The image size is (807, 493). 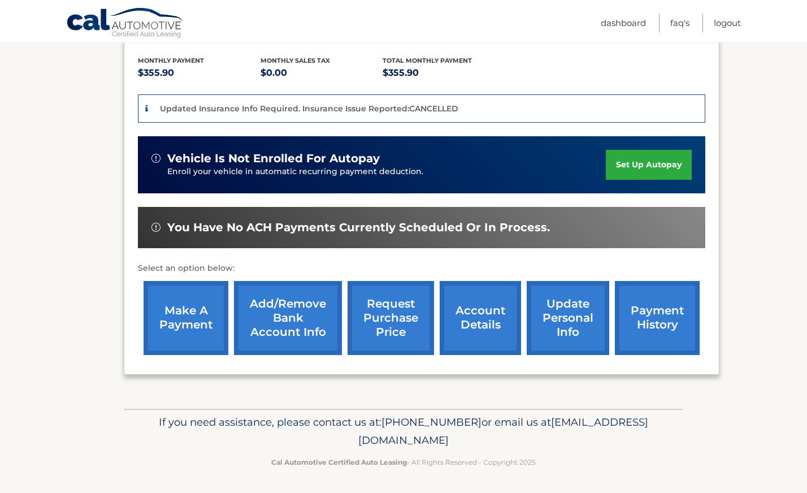 I want to click on a: set up autopay, so click(x=649, y=164).